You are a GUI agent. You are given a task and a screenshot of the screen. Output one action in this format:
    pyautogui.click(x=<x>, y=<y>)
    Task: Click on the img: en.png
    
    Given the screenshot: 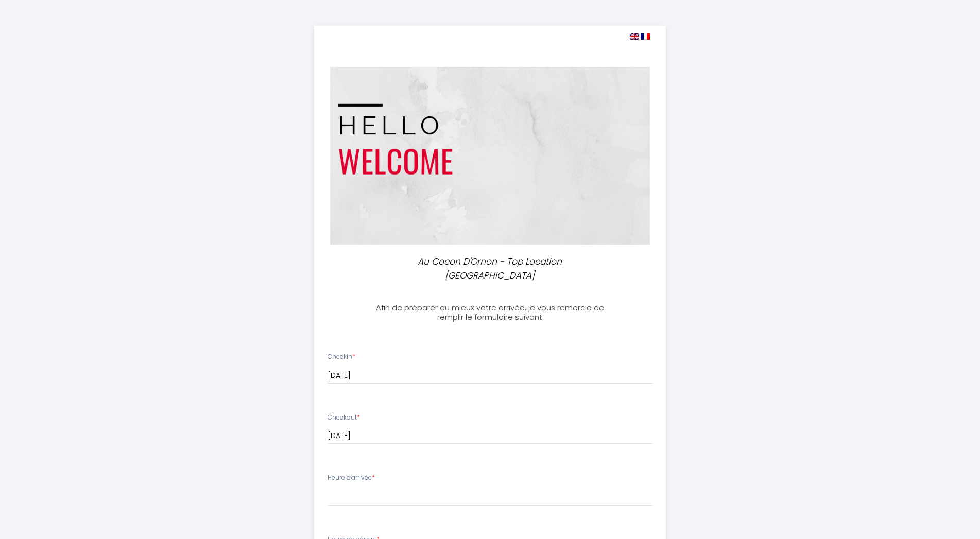 What is the action you would take?
    pyautogui.click(x=635, y=36)
    